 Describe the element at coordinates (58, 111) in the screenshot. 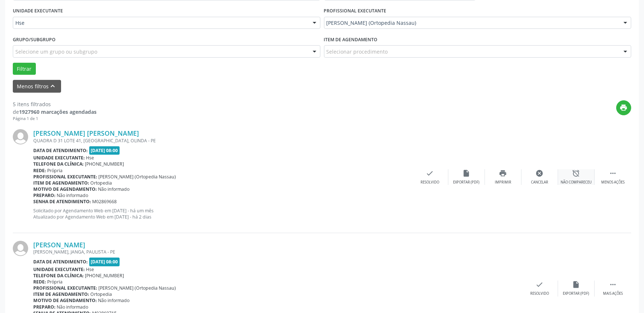

I see `strong: 1927960 marcações agendadas` at that location.